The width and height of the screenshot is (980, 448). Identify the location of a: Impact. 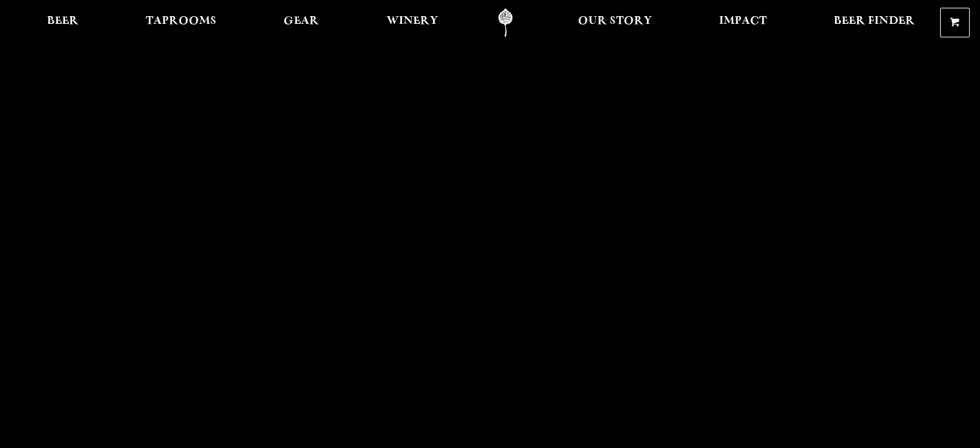
(743, 23).